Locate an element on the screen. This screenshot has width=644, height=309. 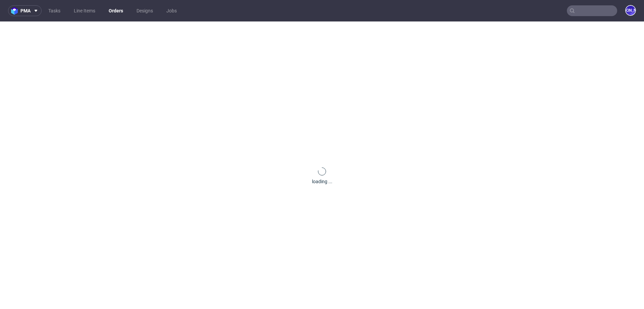
a: Jobs is located at coordinates (171, 11).